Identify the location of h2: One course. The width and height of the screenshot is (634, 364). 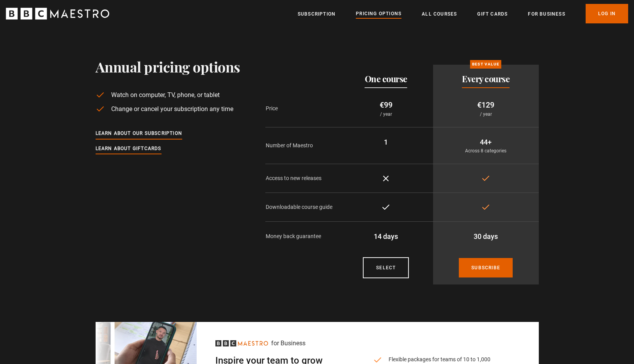
(386, 79).